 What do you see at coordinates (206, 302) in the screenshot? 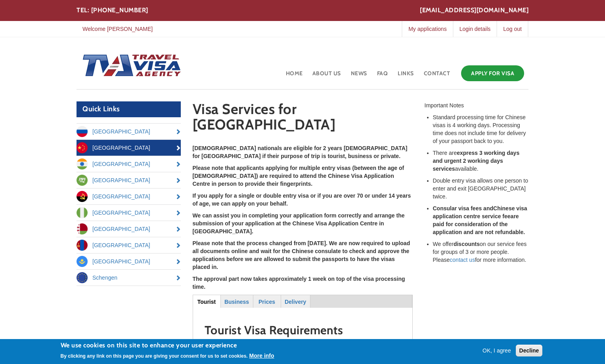
I see `strong: Tourist` at bounding box center [206, 302].